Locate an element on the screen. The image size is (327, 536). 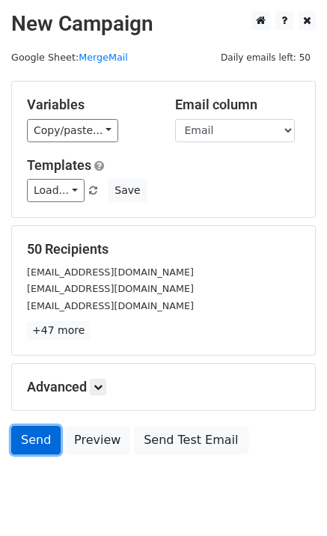
a: Daily emails left: 50 is located at coordinates (266, 57).